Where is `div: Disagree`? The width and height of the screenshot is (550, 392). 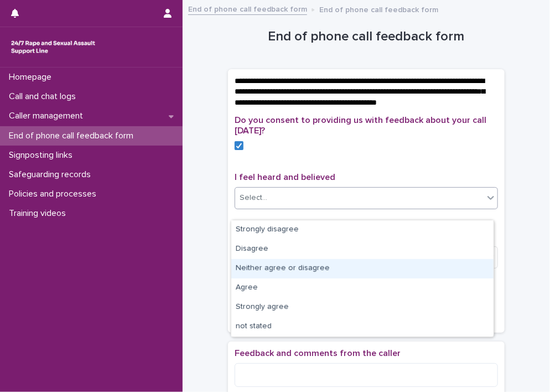 div: Disagree is located at coordinates (363, 249).